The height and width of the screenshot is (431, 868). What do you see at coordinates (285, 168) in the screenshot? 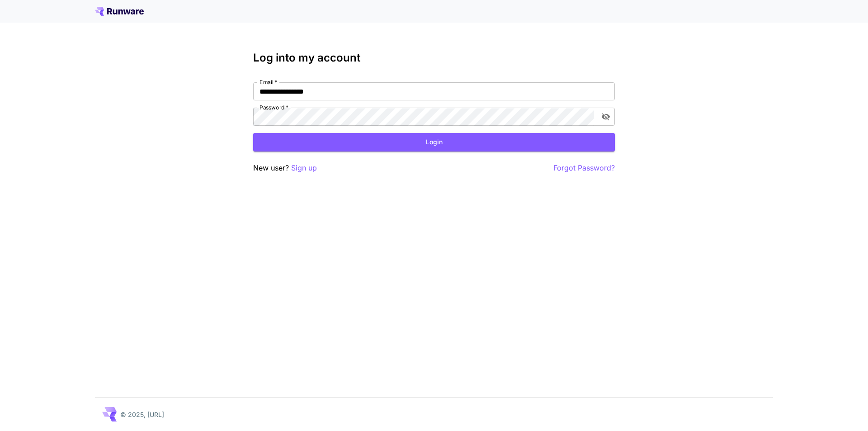
I see `p: New user?` at bounding box center [285, 168].